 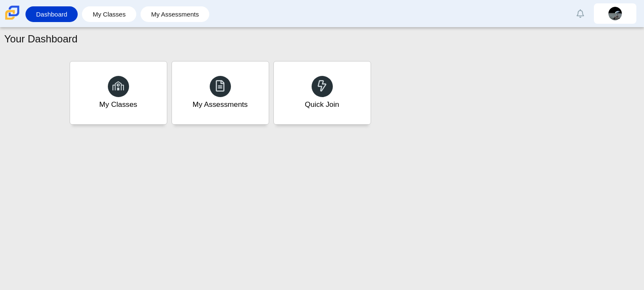 What do you see at coordinates (12, 13) in the screenshot?
I see `img: Carmen School of Science & Technology` at bounding box center [12, 13].